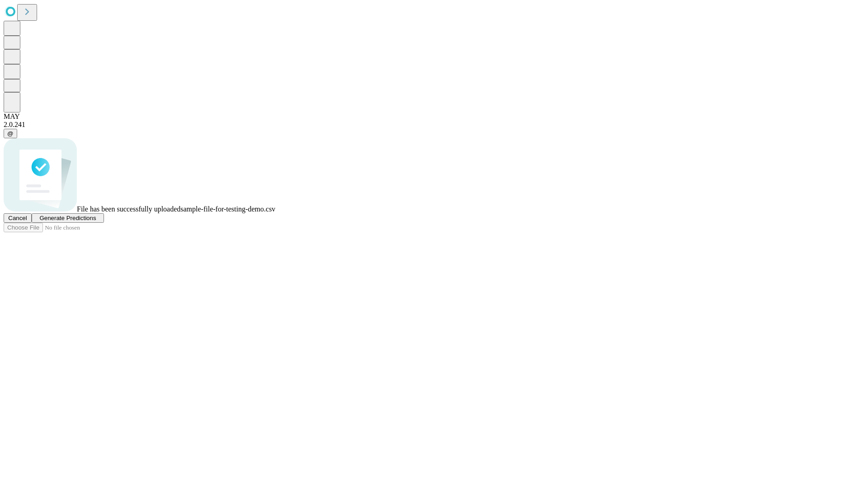 The width and height of the screenshot is (868, 488). What do you see at coordinates (434, 117) in the screenshot?
I see `div: MAY` at bounding box center [434, 117].